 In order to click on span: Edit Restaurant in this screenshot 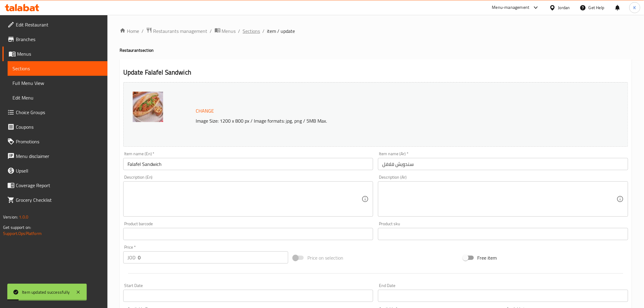, I will do `click(59, 24)`.